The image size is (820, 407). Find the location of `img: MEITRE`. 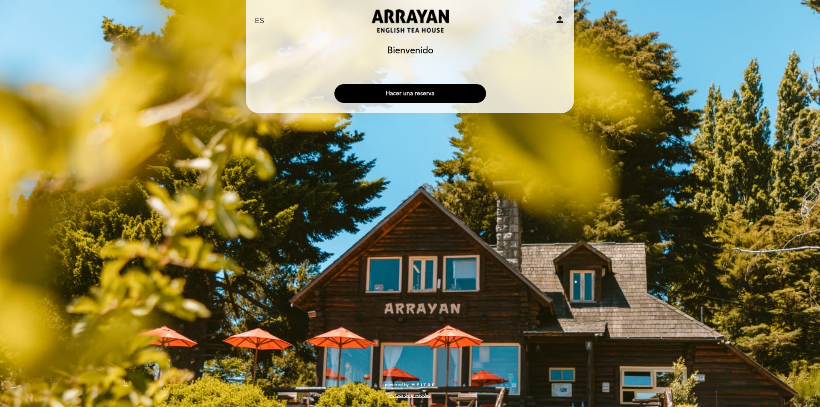

img: MEITRE is located at coordinates (423, 385).